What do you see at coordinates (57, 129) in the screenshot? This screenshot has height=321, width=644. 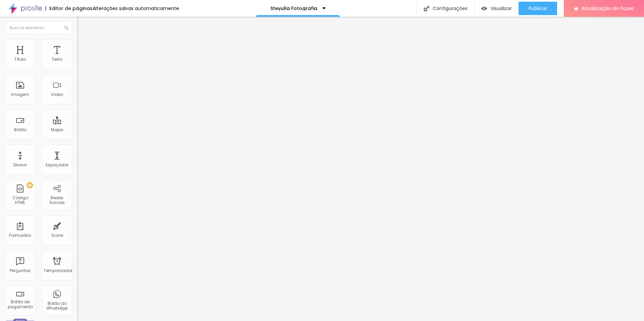 I see `font: Mapa` at bounding box center [57, 129].